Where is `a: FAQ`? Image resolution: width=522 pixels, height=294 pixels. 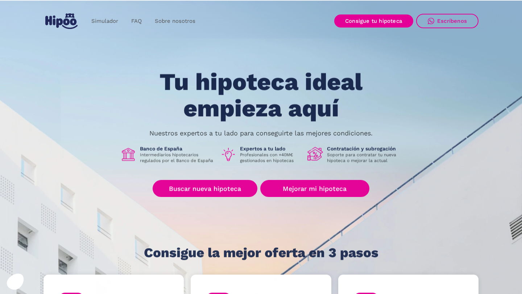
a: FAQ is located at coordinates (136, 21).